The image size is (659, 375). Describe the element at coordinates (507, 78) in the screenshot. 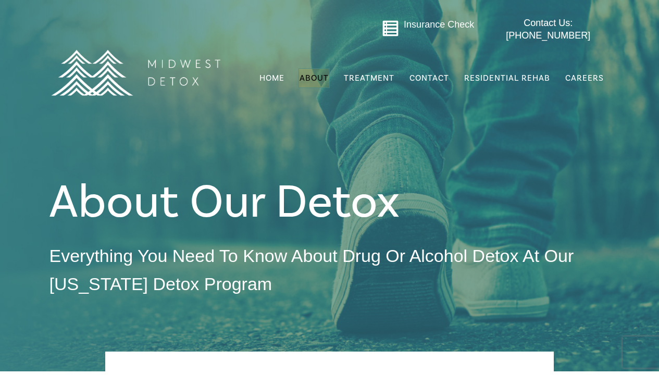

I see `span: Residential Rehab` at that location.